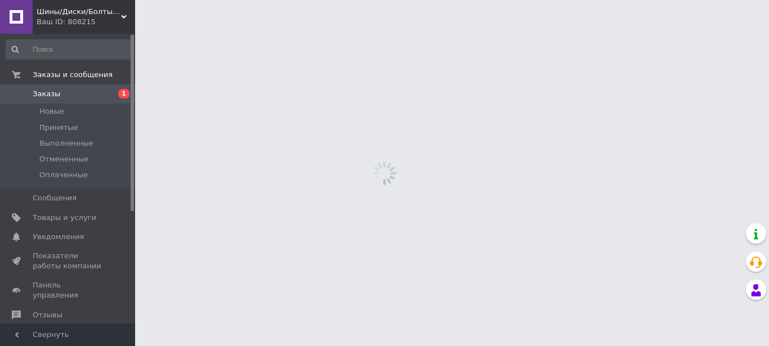  Describe the element at coordinates (69, 50) in the screenshot. I see `input: Поиск` at that location.